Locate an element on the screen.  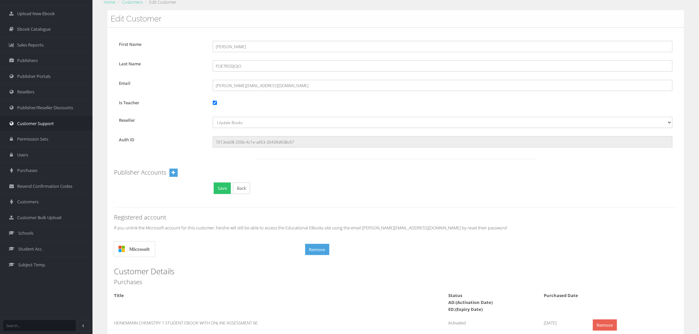
span: Publisher/Reseller Discounts is located at coordinates (45, 108).